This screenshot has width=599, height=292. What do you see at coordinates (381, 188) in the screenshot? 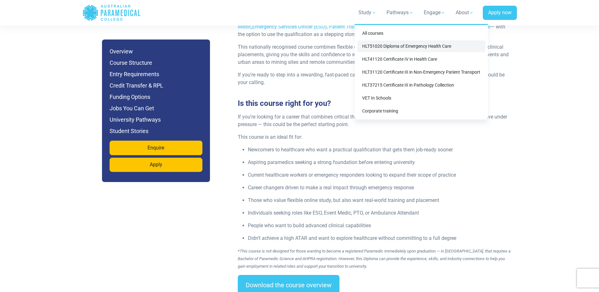
I see `p: Career changers driven to make a real impact through emergency response` at bounding box center [381, 188].